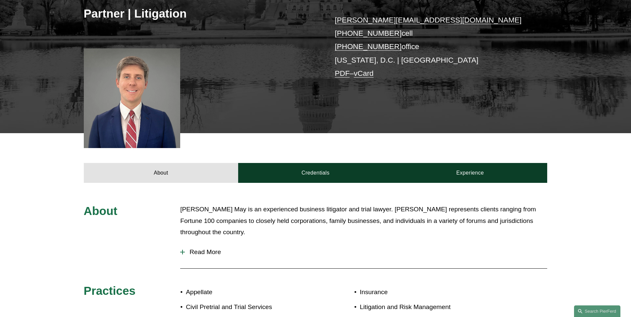 This screenshot has height=317, width=631. What do you see at coordinates (342, 73) in the screenshot?
I see `a: PDF` at bounding box center [342, 73].